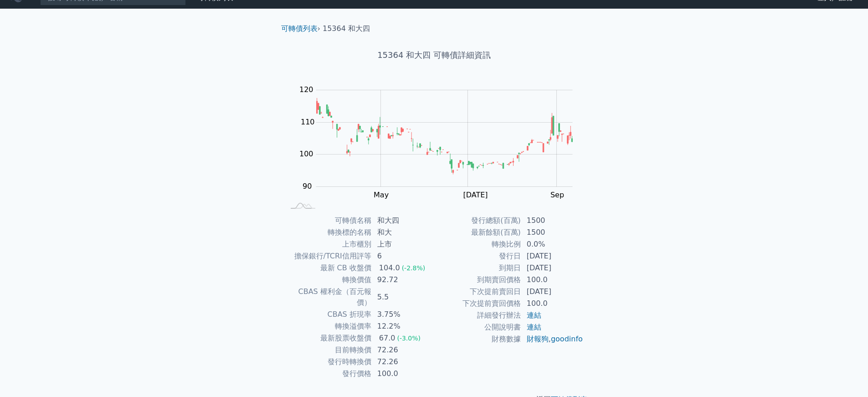 The width and height of the screenshot is (868, 397). I want to click on td: 公開說明書, so click(478, 327).